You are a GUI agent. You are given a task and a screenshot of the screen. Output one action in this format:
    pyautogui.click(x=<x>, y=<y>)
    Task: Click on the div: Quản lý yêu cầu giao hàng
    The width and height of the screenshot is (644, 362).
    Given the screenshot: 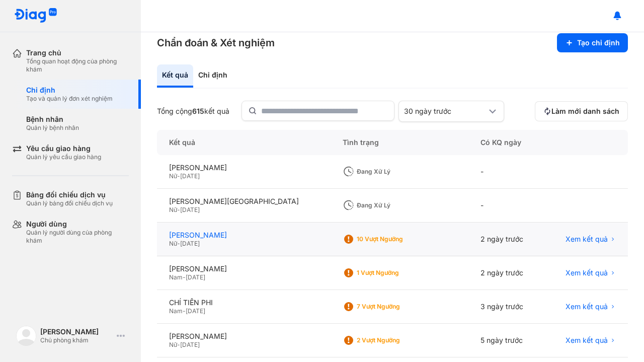 What is the action you would take?
    pyautogui.click(x=64, y=157)
    